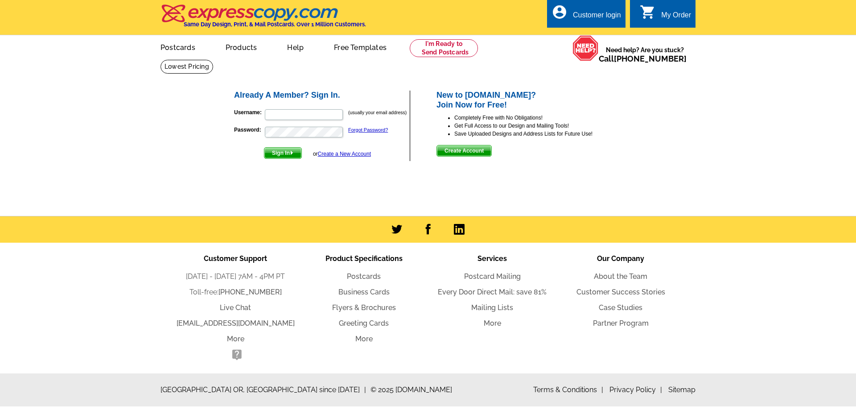 This screenshot has width=856, height=410. Describe the element at coordinates (292, 153) in the screenshot. I see `img: button-next-arrow-white.png` at that location.